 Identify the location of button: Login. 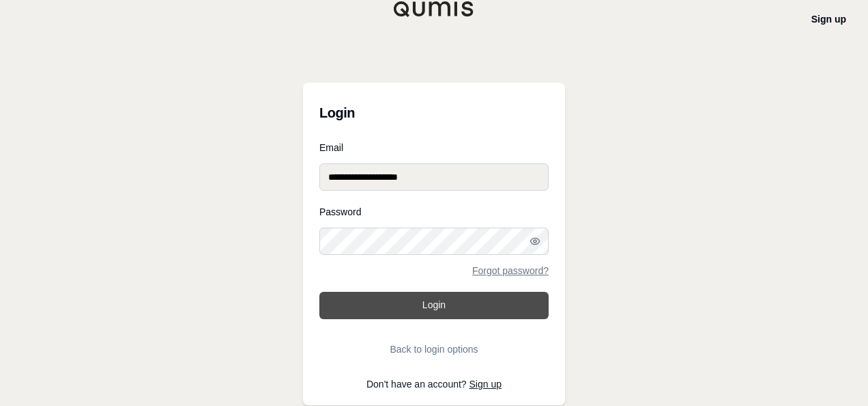
(434, 305).